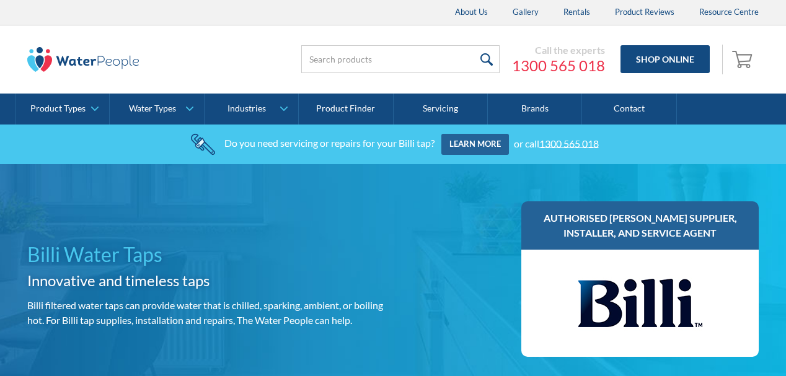 Image resolution: width=786 pixels, height=376 pixels. I want to click on img: Billi, so click(640, 303).